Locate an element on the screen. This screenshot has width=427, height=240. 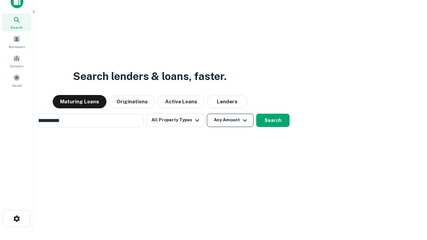
button: Any Amount is located at coordinates (230, 120).